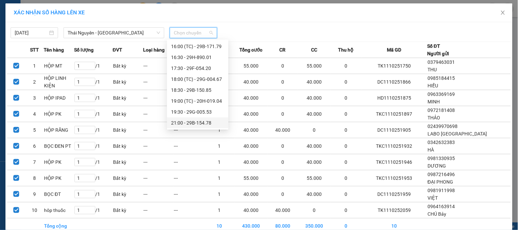 The image size is (518, 230). What do you see at coordinates (314, 50) in the screenshot?
I see `span: CC` at bounding box center [314, 50].